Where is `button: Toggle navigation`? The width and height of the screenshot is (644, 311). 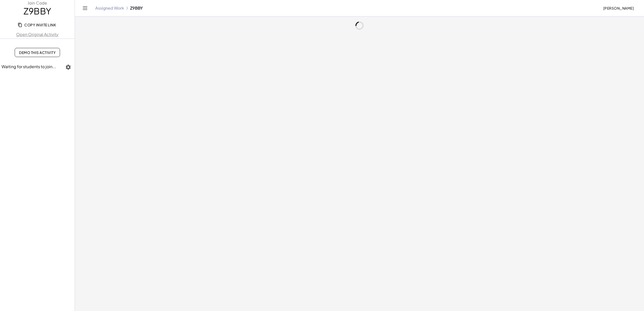
button: Toggle navigation is located at coordinates (85, 8).